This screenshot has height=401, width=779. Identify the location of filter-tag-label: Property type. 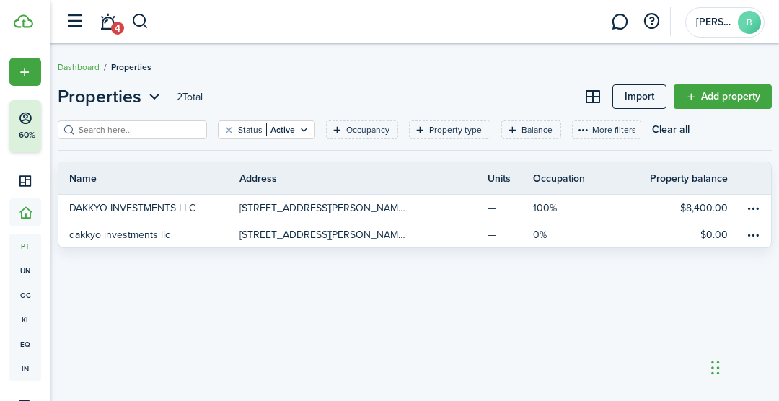
(455, 130).